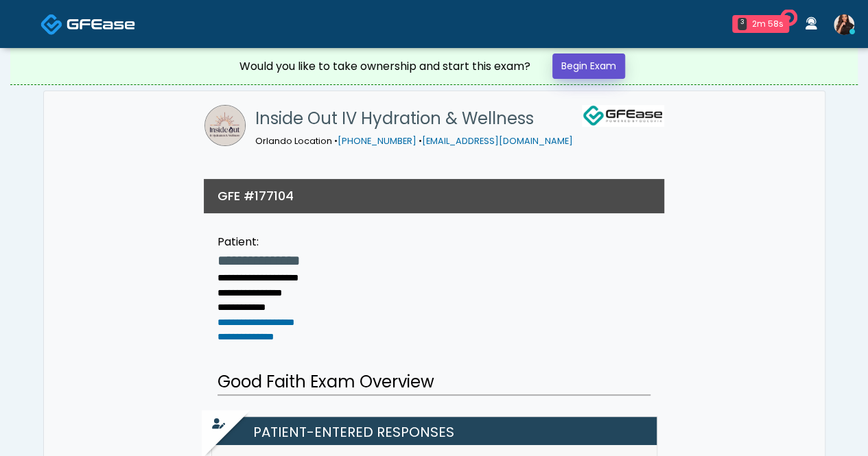 The width and height of the screenshot is (868, 456). Describe the element at coordinates (623, 116) in the screenshot. I see `img: GFEase Logo` at that location.